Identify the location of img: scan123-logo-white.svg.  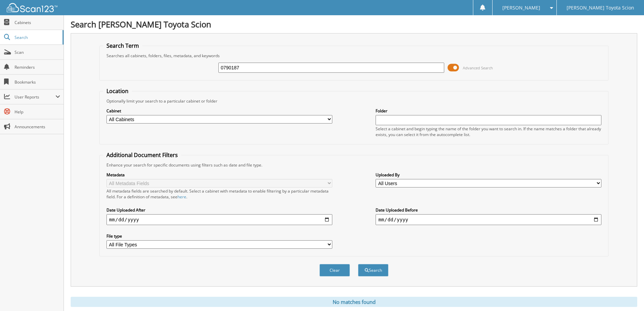
(32, 8).